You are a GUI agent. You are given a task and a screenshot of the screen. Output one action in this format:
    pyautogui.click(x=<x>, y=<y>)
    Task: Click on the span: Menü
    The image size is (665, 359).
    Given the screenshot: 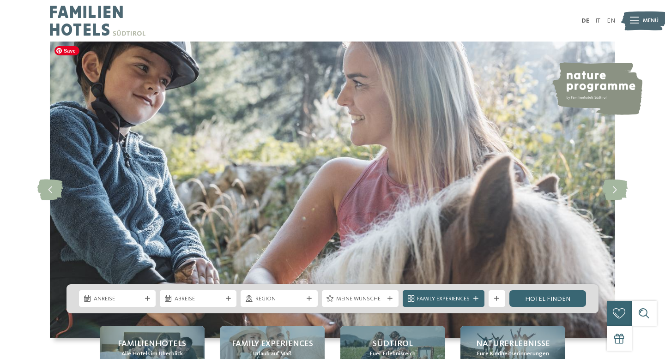 What is the action you would take?
    pyautogui.click(x=651, y=21)
    